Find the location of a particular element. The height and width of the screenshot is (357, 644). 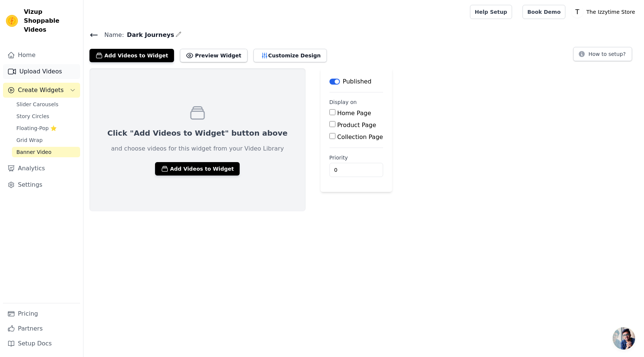

a: Upload Videos is located at coordinates (41, 72).